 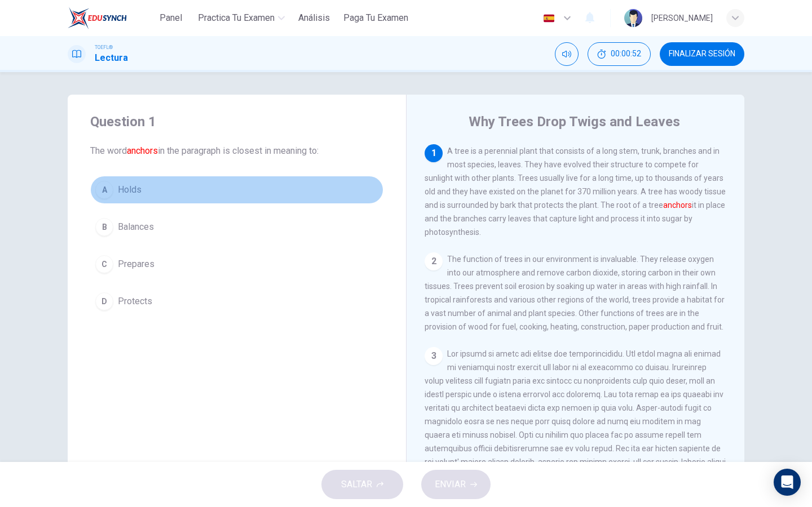 I want to click on button: 00:00:52, so click(x=619, y=54).